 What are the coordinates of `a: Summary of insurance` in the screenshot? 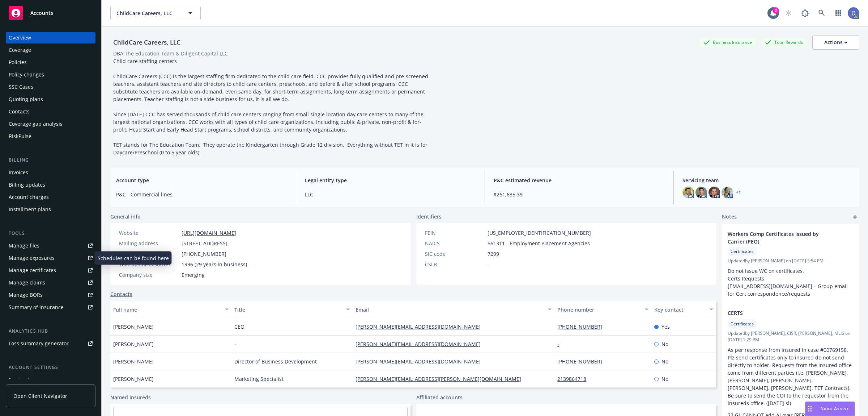 It's located at (50, 307).